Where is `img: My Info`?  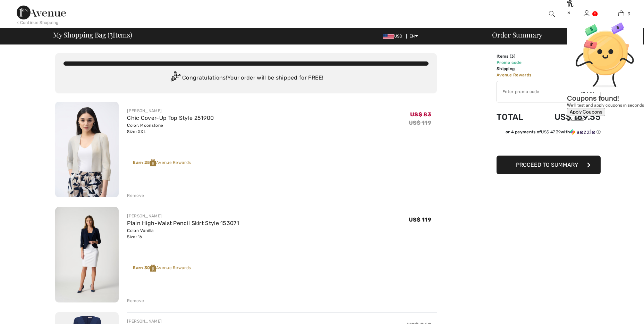 img: My Info is located at coordinates (586, 14).